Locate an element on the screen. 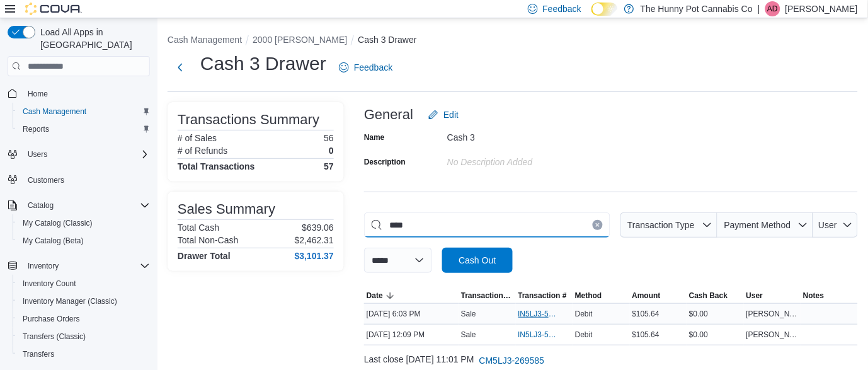 This screenshot has width=868, height=370. img: Cova is located at coordinates (54, 9).